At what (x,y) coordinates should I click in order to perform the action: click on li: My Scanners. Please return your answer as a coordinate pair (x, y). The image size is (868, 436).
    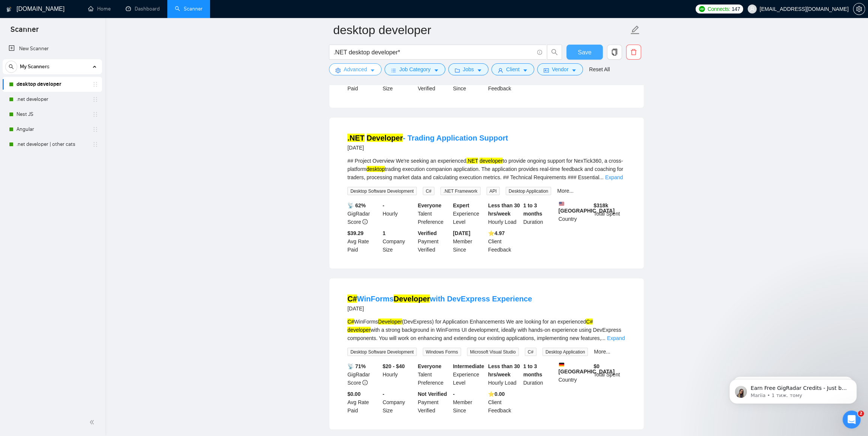
    Looking at the image, I should click on (52, 105).